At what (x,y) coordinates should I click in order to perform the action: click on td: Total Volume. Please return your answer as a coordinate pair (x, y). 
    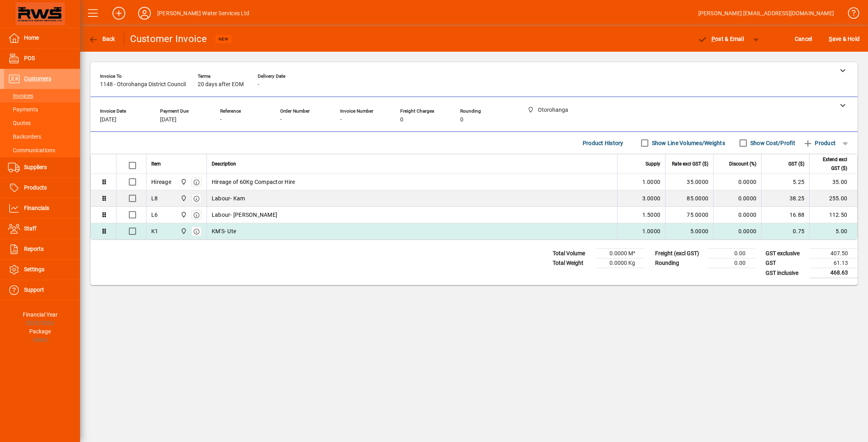
    Looking at the image, I should click on (573, 253).